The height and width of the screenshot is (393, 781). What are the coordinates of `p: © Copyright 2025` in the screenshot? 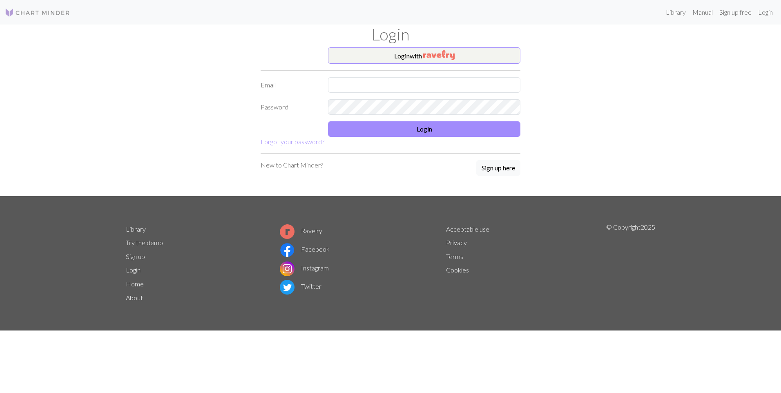 It's located at (631, 264).